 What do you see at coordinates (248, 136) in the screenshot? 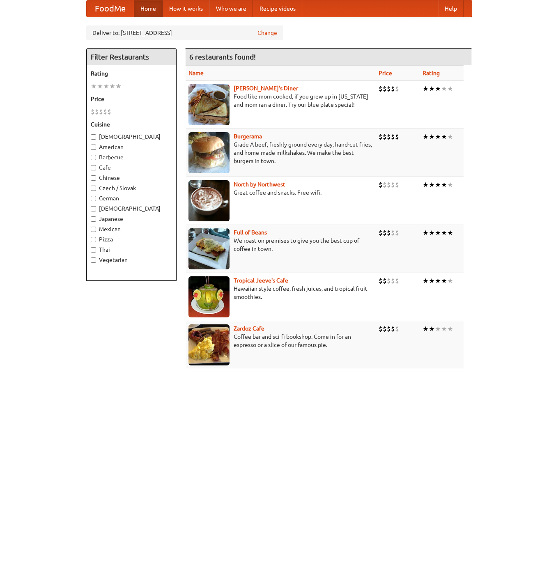
I see `b: Burgerama` at bounding box center [248, 136].